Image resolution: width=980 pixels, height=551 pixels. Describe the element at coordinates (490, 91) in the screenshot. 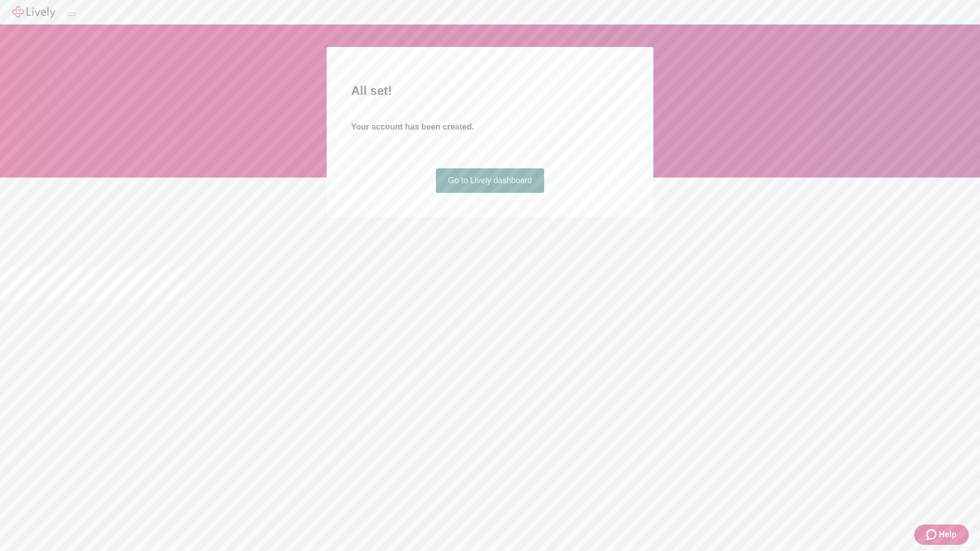

I see `h2: All set!` at that location.